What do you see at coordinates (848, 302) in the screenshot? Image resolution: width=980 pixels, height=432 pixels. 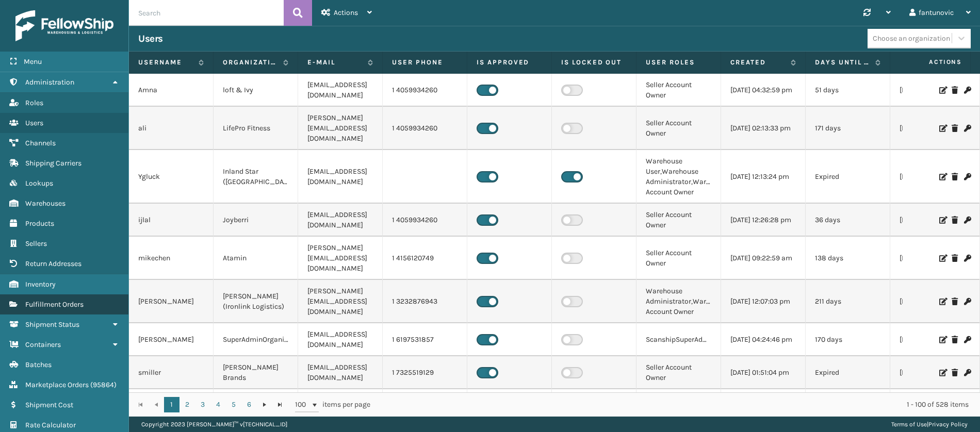 I see `td: 211 days` at bounding box center [848, 302].